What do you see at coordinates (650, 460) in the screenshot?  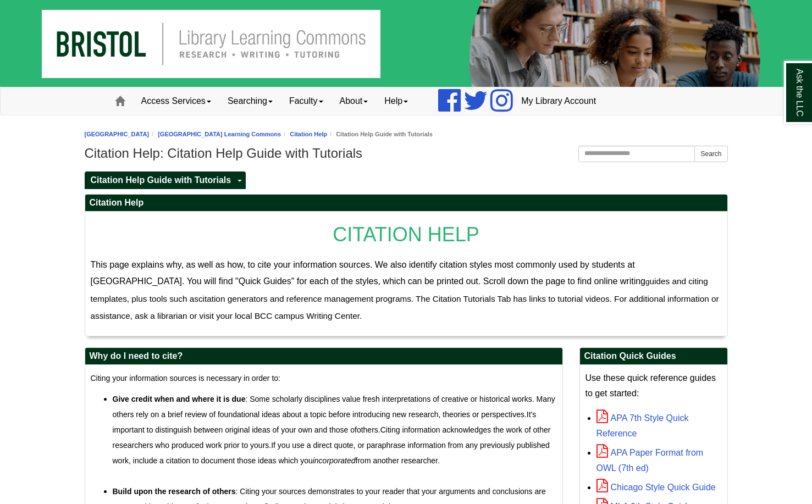 I see `a: APA Paper Format from OWL (7th ed)` at bounding box center [650, 460].